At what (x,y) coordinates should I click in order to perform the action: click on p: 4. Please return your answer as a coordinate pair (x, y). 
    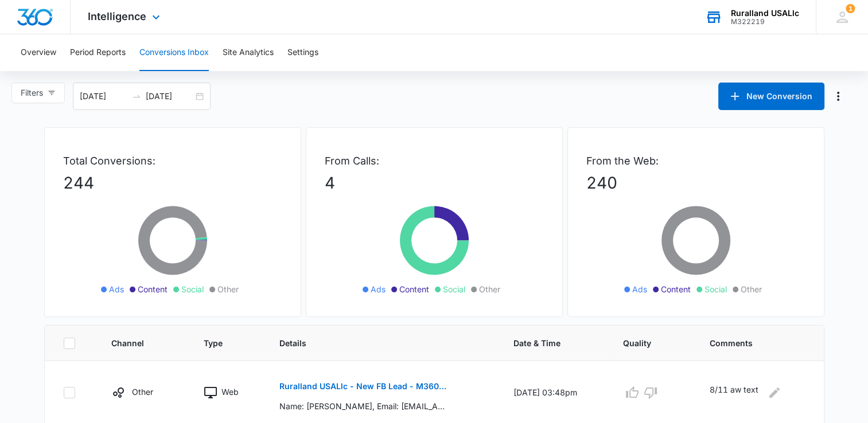
    Looking at the image, I should click on (435, 183).